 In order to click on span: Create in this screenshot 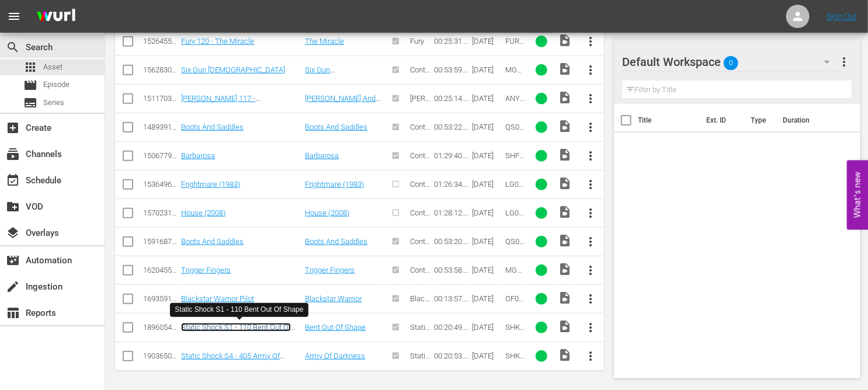, I will do `click(13, 128)`.